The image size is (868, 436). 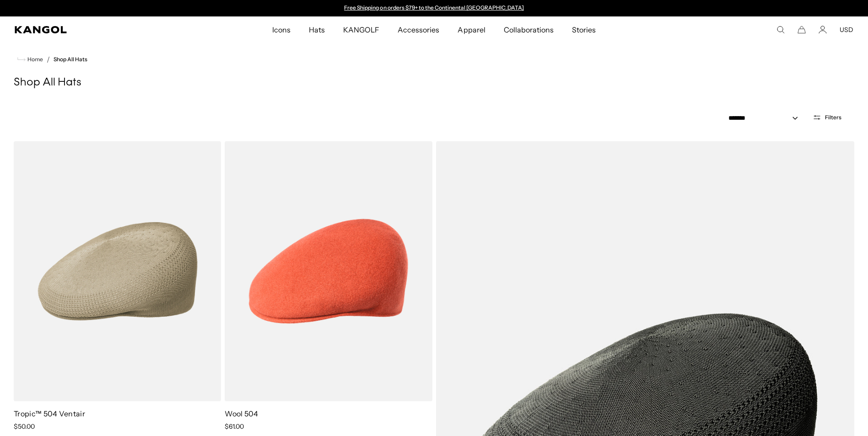 I want to click on span: Home, so click(x=34, y=59).